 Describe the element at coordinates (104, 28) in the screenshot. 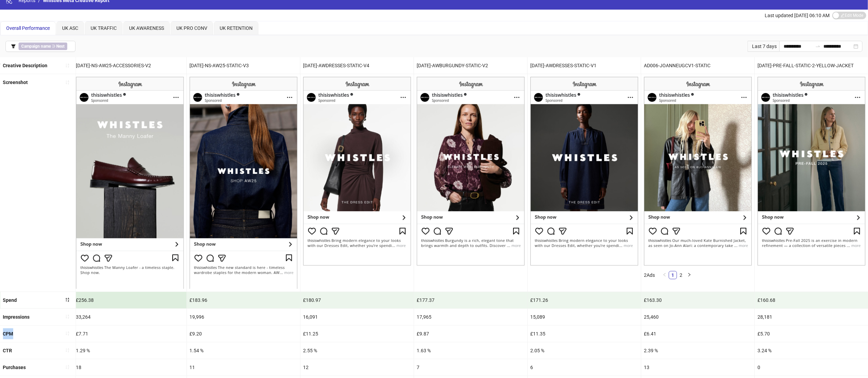

I see `span: UK TRAFFIC` at that location.